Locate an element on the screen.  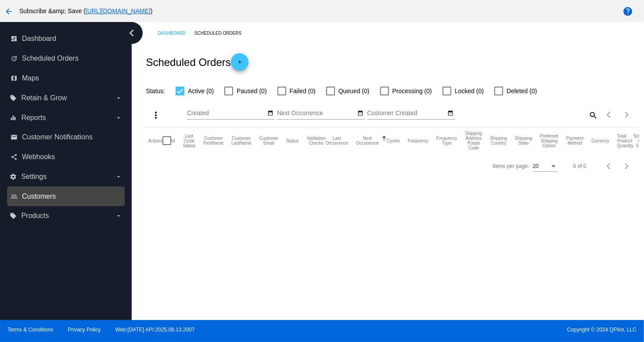
a: email Customer Notifications is located at coordinates (66, 137).